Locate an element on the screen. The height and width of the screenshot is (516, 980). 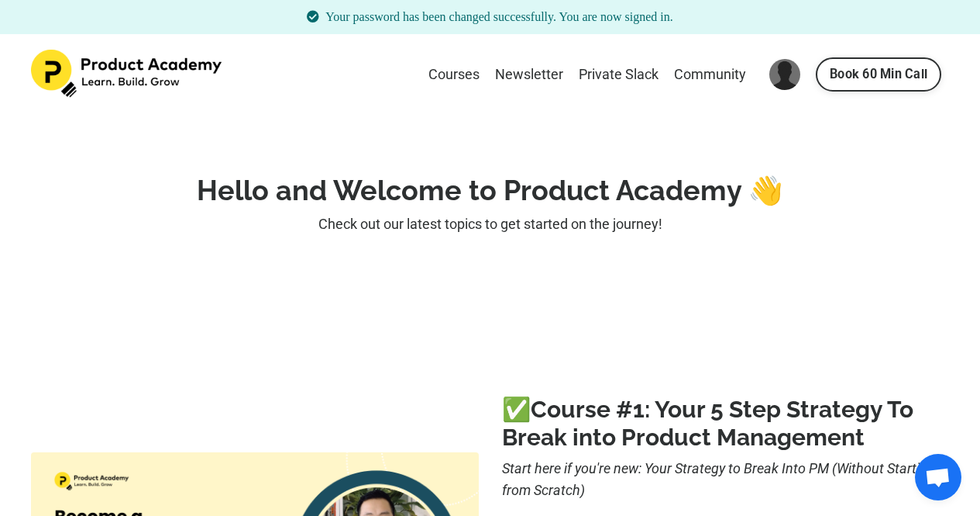
a: Community is located at coordinates (710, 75).